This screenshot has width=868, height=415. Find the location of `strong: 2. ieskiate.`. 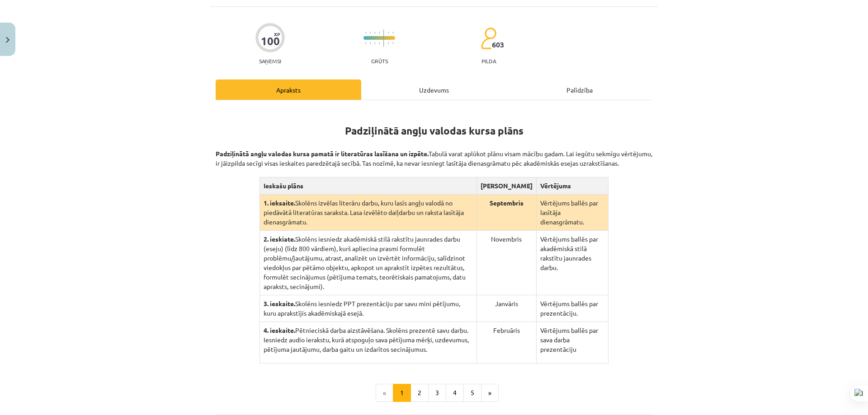

strong: 2. ieskiate. is located at coordinates (280, 239).